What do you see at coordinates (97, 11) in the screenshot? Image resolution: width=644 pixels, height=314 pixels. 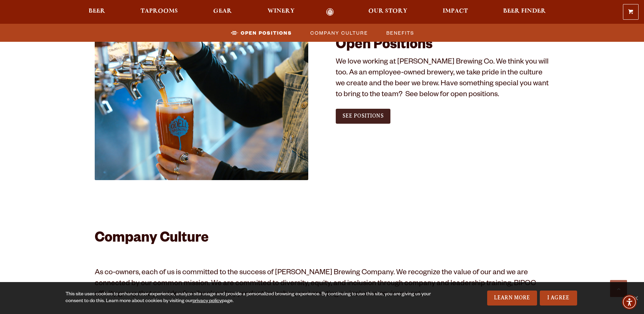 I see `span: Beer` at bounding box center [97, 11].